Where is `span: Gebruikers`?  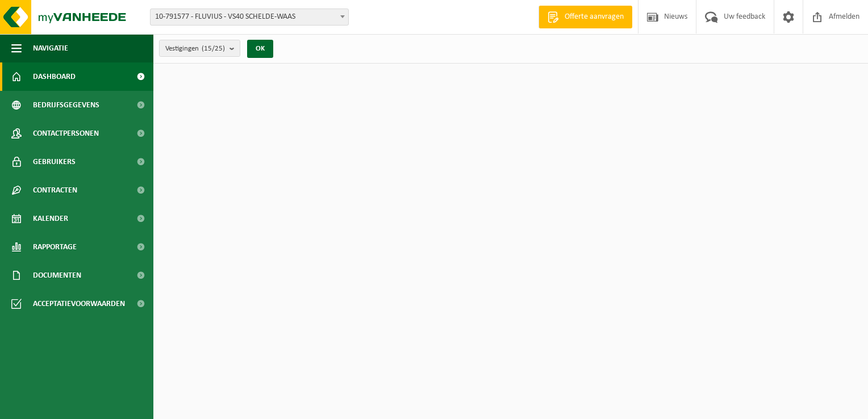
span: Gebruikers is located at coordinates (54, 162).